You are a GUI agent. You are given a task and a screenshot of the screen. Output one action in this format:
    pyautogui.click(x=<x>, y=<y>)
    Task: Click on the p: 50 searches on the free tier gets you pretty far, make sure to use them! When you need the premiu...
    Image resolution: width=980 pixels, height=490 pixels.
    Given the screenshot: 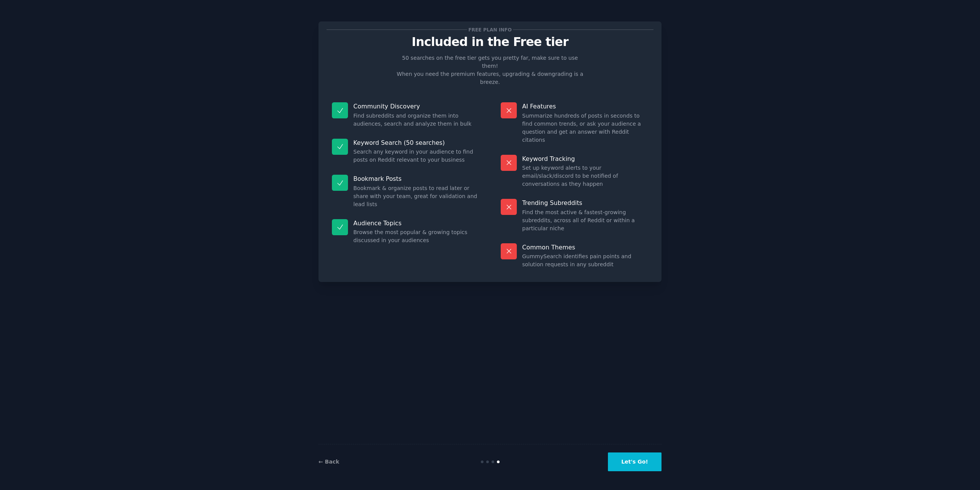 What is the action you would take?
    pyautogui.click(x=490, y=70)
    